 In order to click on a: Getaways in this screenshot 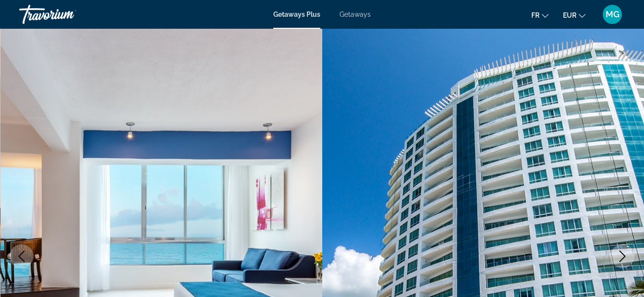, I will do `click(355, 14)`.